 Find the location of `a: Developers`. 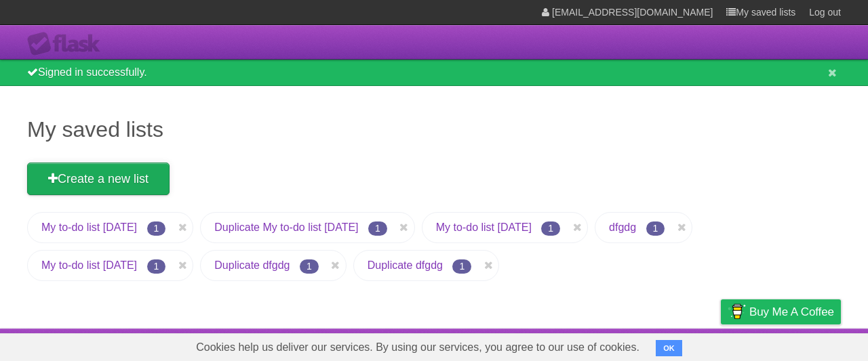

a: Developers is located at coordinates (613, 345).